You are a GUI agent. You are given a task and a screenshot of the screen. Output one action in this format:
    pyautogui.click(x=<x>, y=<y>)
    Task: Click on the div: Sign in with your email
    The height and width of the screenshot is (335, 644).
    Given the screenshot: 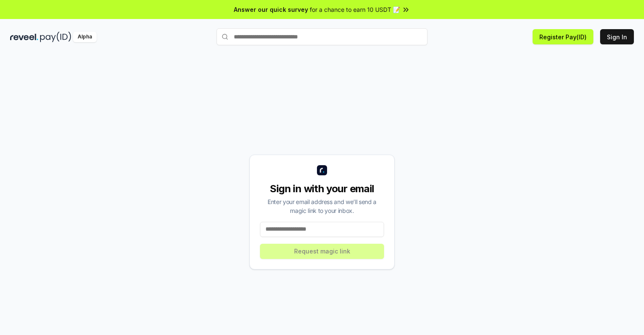 What is the action you would take?
    pyautogui.click(x=322, y=189)
    